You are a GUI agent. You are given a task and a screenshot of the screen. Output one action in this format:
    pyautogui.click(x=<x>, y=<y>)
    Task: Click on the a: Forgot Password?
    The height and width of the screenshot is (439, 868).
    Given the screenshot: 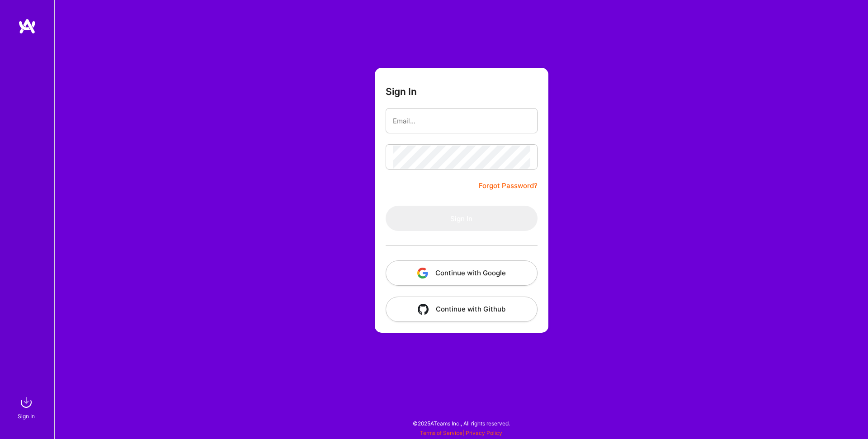 What is the action you would take?
    pyautogui.click(x=508, y=186)
    